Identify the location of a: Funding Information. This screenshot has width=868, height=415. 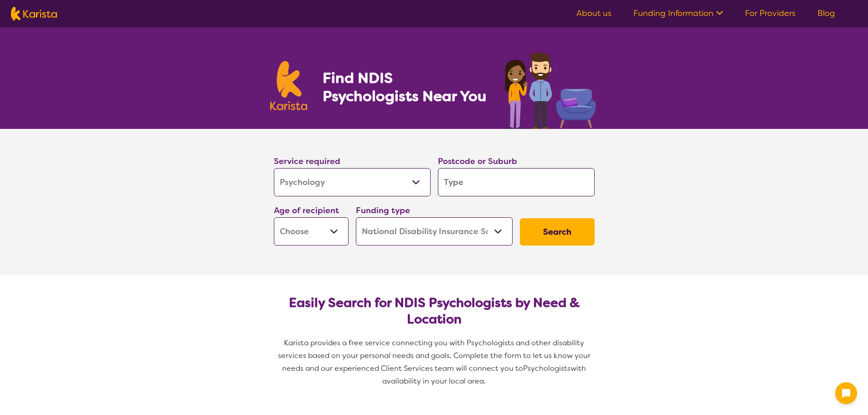
(678, 13).